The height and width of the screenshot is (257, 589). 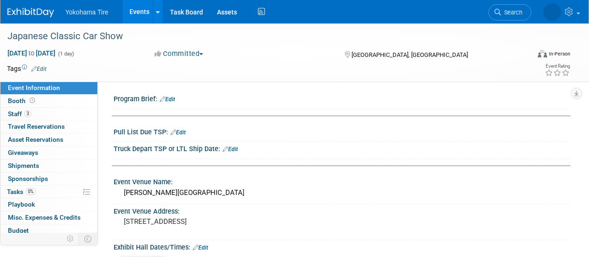 I want to click on span: Tasks, so click(x=21, y=191).